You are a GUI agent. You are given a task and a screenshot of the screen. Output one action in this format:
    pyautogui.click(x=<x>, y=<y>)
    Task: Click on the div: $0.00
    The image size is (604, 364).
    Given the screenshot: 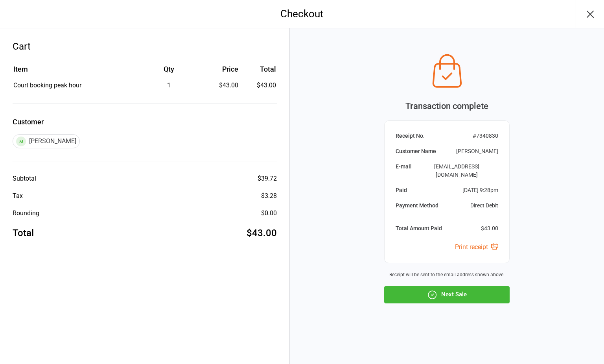 What is the action you would take?
    pyautogui.click(x=269, y=213)
    